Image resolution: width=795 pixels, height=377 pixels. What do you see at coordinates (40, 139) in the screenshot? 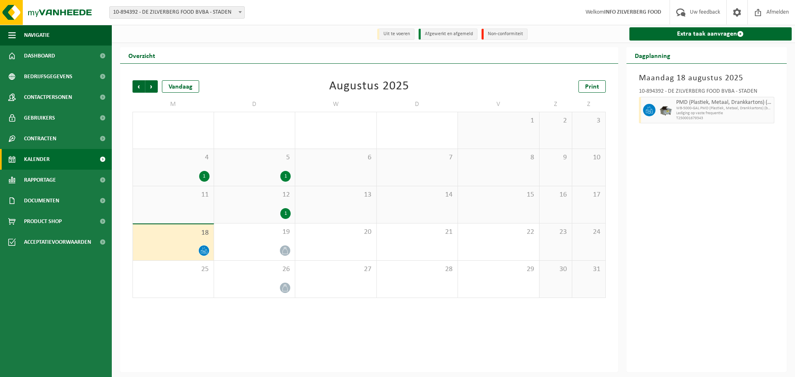
I see `span: Contracten` at bounding box center [40, 139].